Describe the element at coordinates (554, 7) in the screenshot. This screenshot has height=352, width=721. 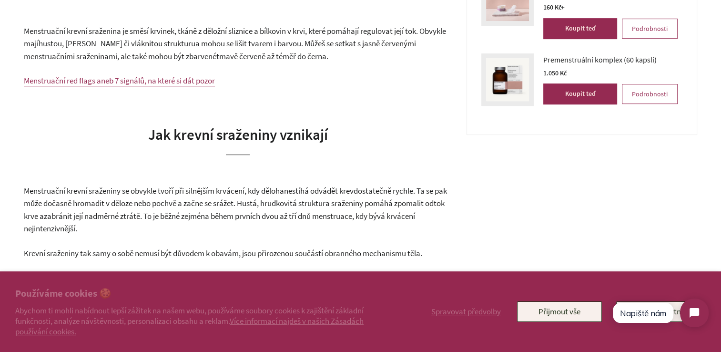
I see `span: 160 Kč` at that location.